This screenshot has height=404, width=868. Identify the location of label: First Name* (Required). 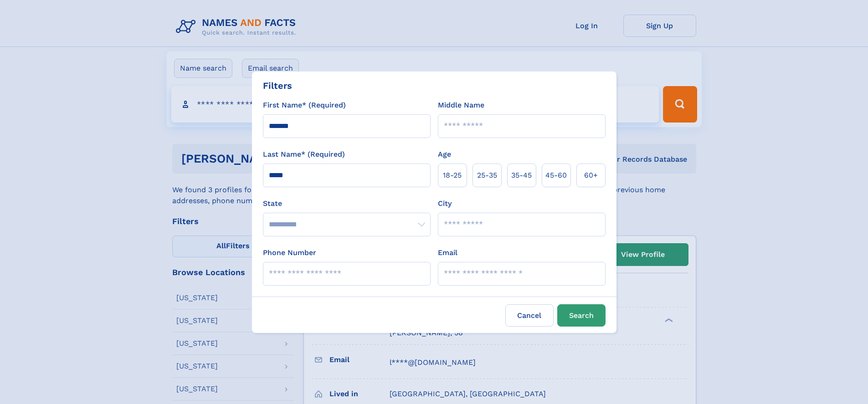
(305, 106).